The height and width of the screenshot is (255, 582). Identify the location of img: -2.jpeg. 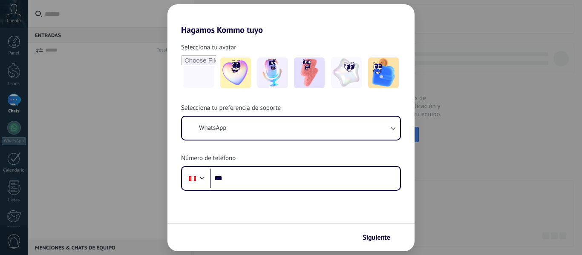
(272, 73).